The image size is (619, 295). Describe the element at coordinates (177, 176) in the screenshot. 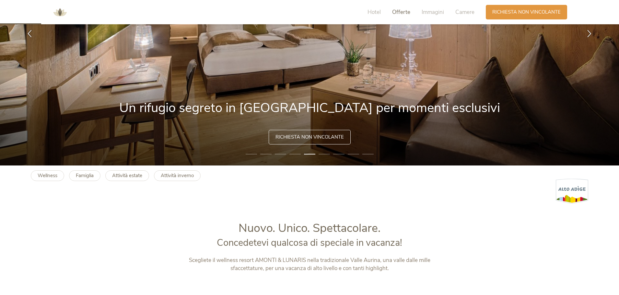

I see `a: Attività inverno` at that location.